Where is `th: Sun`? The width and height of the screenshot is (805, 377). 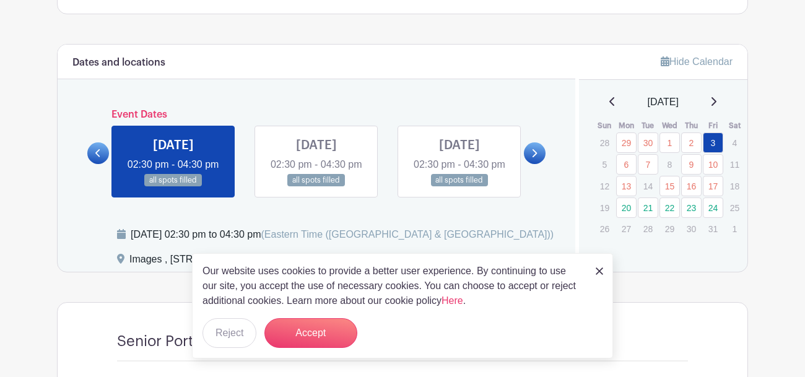
th: Sun is located at coordinates (604, 126).